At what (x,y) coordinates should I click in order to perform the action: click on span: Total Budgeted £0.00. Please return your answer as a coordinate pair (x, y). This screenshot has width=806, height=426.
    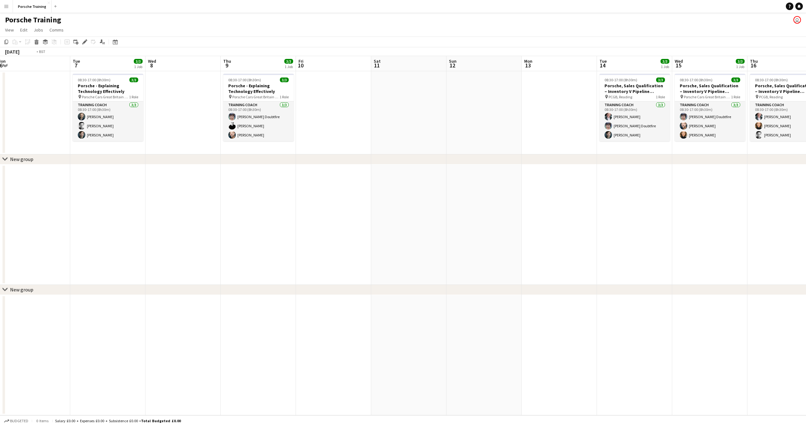
    Looking at the image, I should click on (161, 420).